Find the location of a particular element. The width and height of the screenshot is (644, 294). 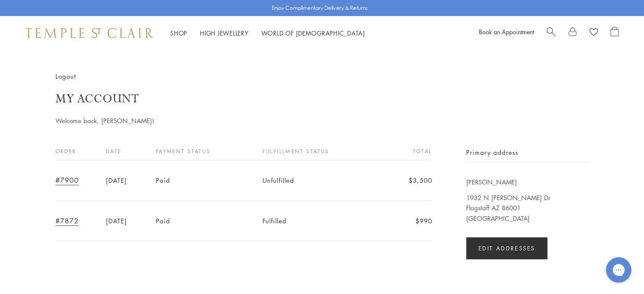

img: Temple St. Clair is located at coordinates (90, 33).